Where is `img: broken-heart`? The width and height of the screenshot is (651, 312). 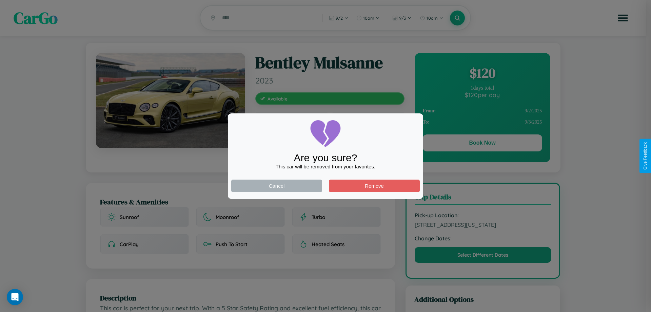 img: broken-heart is located at coordinates (326, 134).